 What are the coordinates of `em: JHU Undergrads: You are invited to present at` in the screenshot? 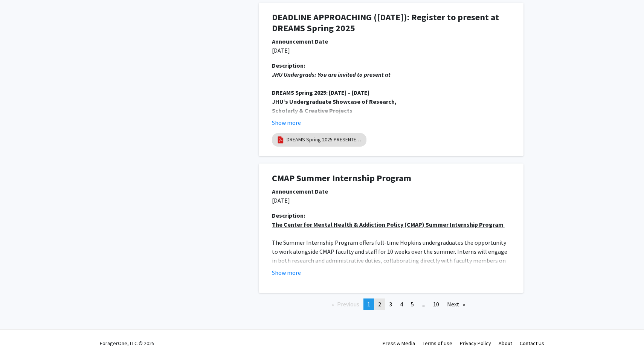 It's located at (331, 74).